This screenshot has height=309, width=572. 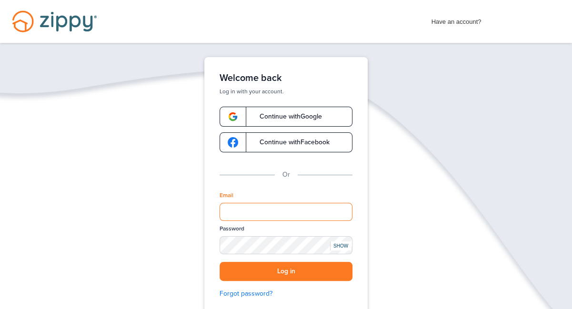 What do you see at coordinates (341, 246) in the screenshot?
I see `div: SHOW` at bounding box center [341, 246].